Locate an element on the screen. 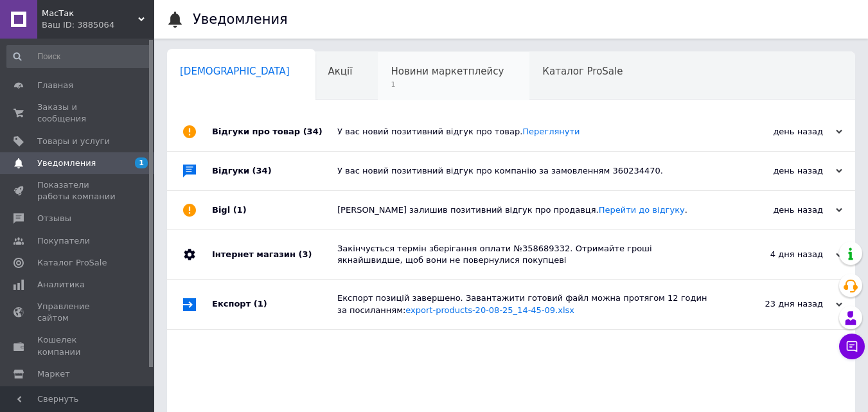 The width and height of the screenshot is (868, 412). h1: Уведомления is located at coordinates (240, 19).